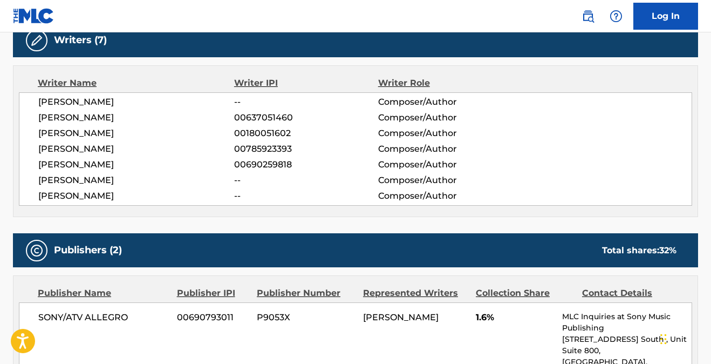 The image size is (711, 364). I want to click on div: Contact Details, so click(631, 293).